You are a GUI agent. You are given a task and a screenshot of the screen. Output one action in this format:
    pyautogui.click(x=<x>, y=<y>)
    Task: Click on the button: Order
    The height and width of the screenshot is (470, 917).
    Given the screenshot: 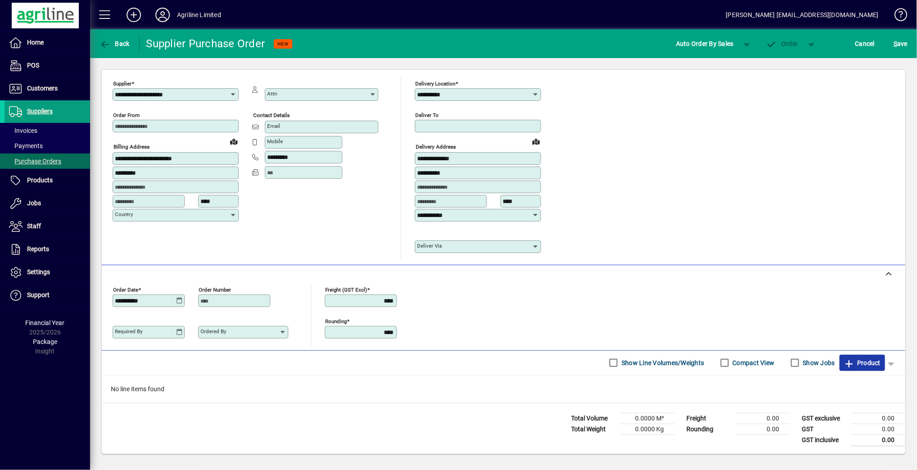 What is the action you would take?
    pyautogui.click(x=782, y=44)
    